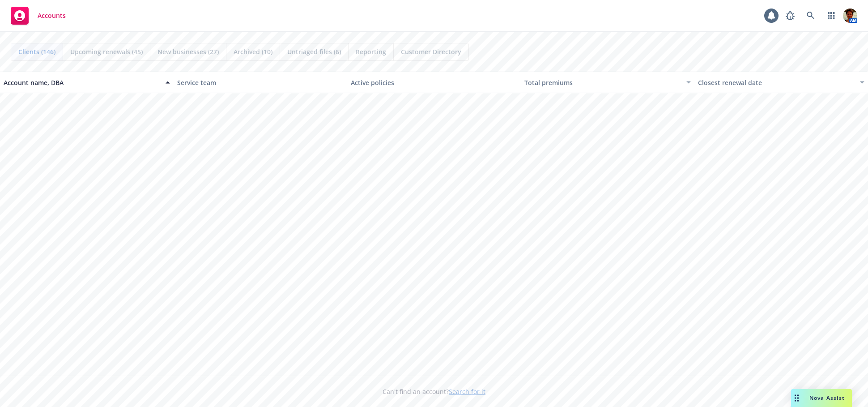  Describe the element at coordinates (188, 51) in the screenshot. I see `span: New businesses (27)` at that location.